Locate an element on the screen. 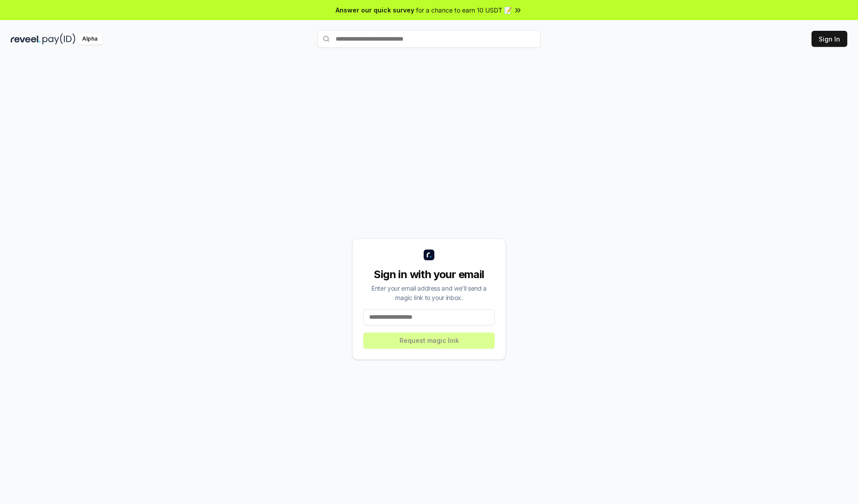 The width and height of the screenshot is (858, 504). button: Sign In is located at coordinates (829, 39).